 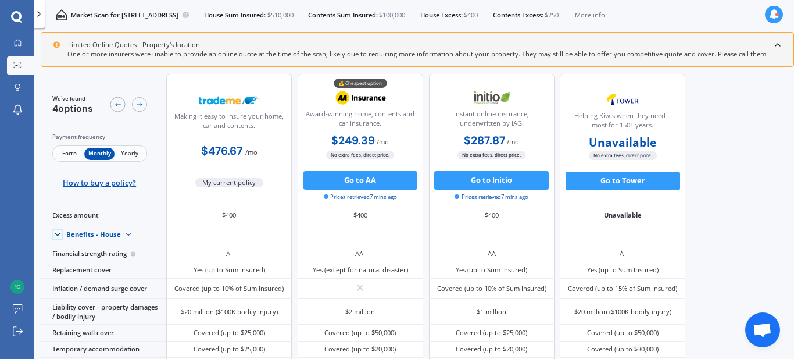 I want to click on img: AA.webp, so click(x=361, y=98).